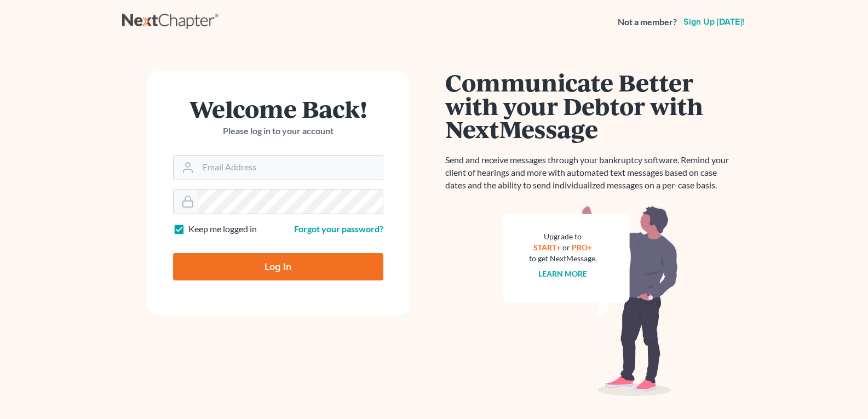 The width and height of the screenshot is (868, 419). What do you see at coordinates (563, 273) in the screenshot?
I see `a: Learn more` at bounding box center [563, 273].